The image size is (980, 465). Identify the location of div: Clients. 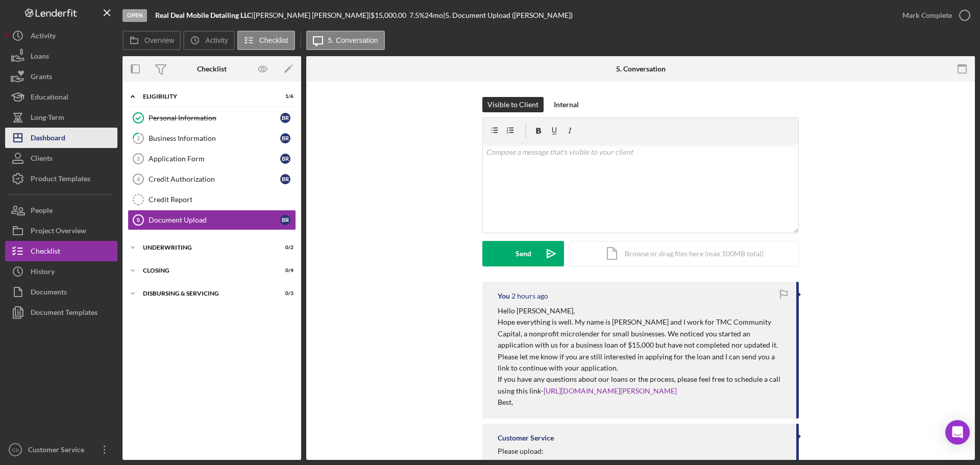
(42, 159).